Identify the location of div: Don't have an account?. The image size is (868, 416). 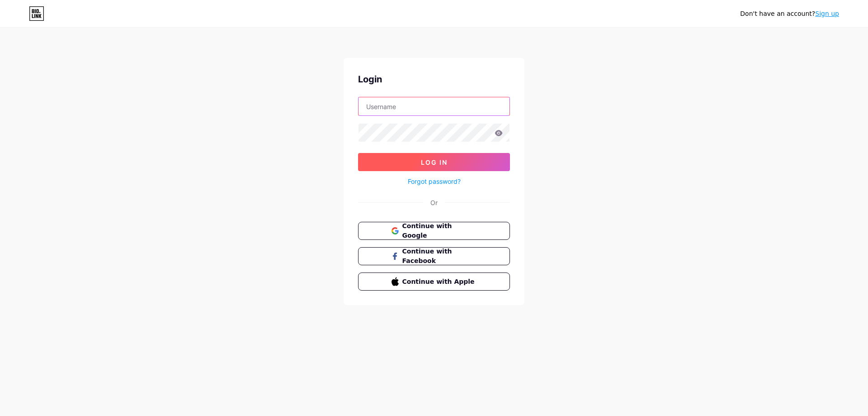
(790, 14).